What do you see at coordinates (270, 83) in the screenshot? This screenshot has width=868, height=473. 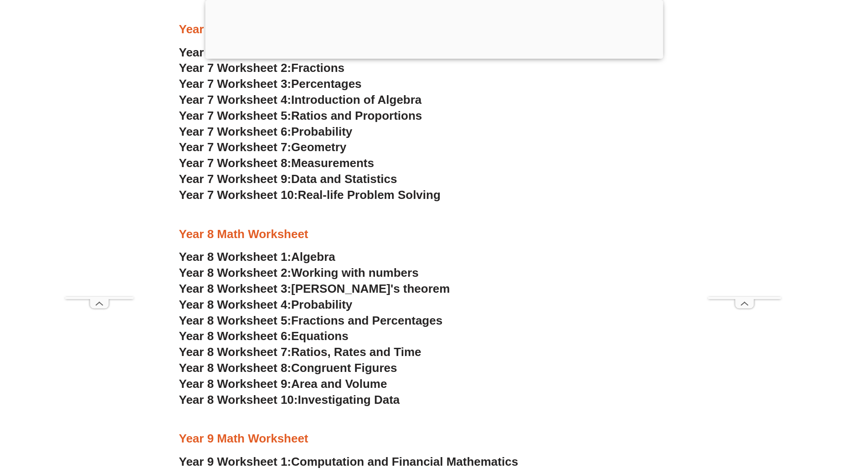 I see `a: Year 7 Worksheet 3:Percentages` at bounding box center [270, 83].